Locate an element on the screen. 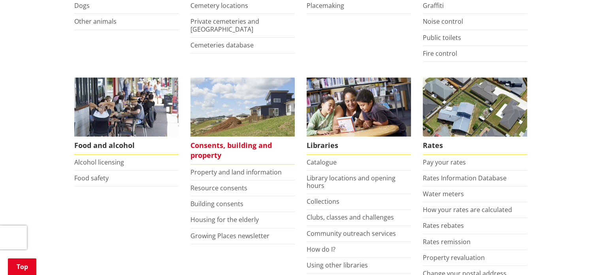 The height and width of the screenshot is (275, 601). img: Land and property thumbnail is located at coordinates (243, 107).